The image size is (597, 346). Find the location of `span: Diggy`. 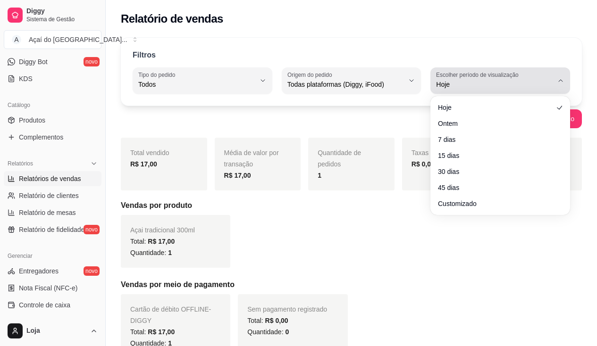

span: Diggy is located at coordinates (62, 11).